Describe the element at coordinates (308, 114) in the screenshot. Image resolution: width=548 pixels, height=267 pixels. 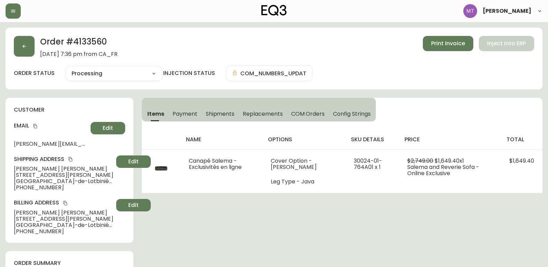
I see `span: COM Orders` at that location.